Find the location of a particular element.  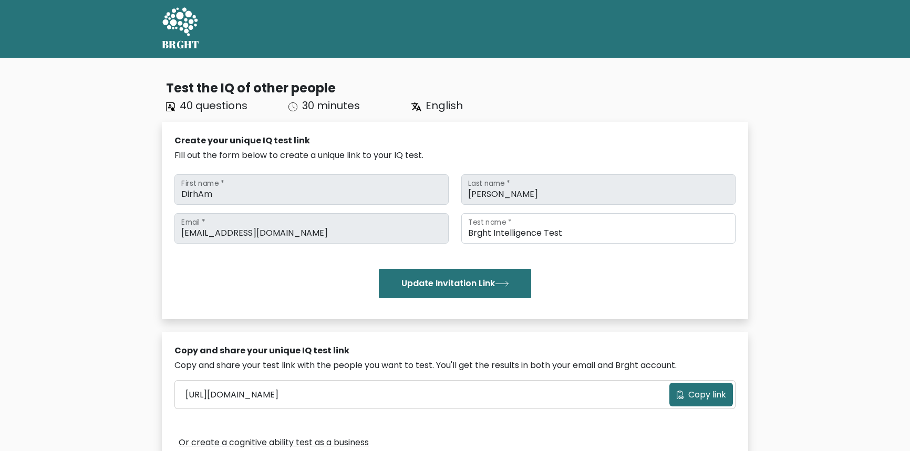

div: Copy and share your unique IQ test link is located at coordinates (455, 351).